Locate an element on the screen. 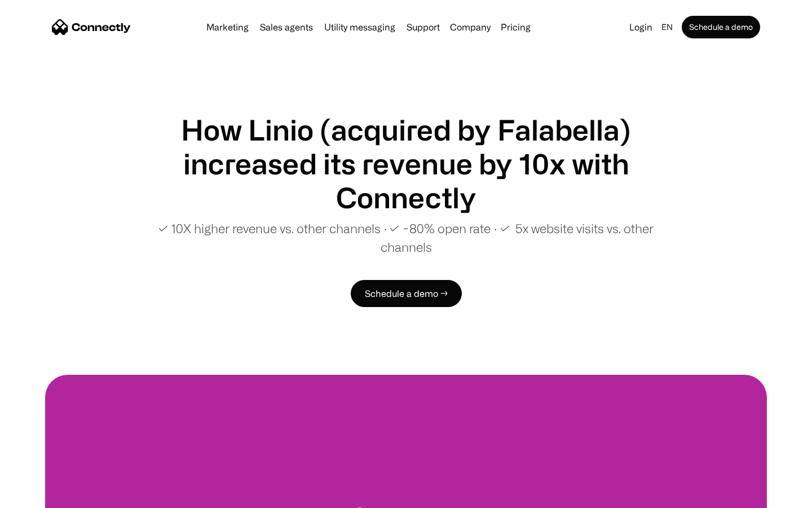 This screenshot has height=508, width=812. a: Schedule a demo → is located at coordinates (406, 293).